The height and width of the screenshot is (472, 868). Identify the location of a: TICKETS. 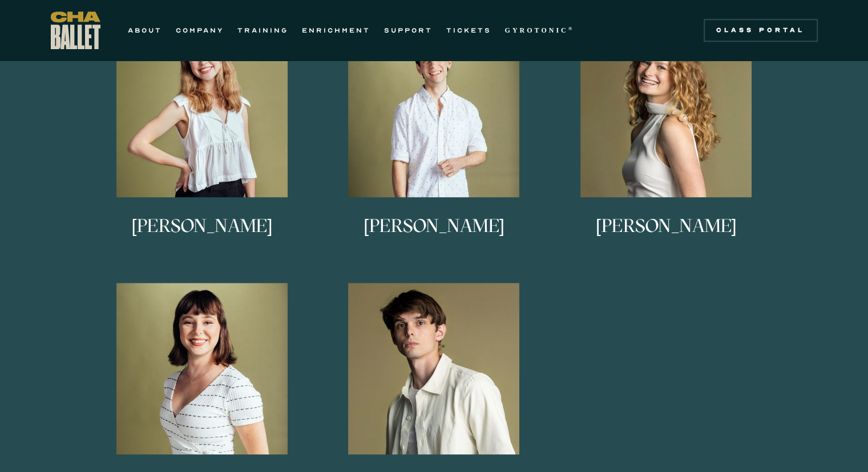
(468, 30).